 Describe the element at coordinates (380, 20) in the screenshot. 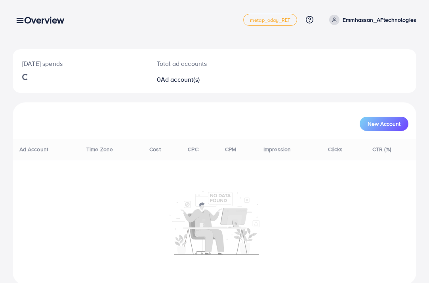

I see `p: Emmhassan_AFtechnologies` at that location.